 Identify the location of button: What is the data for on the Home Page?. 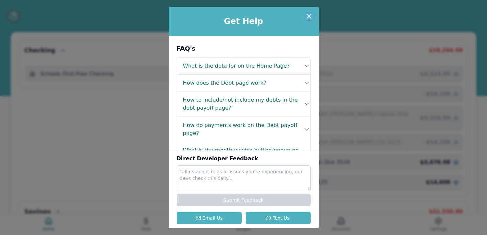
(243, 66).